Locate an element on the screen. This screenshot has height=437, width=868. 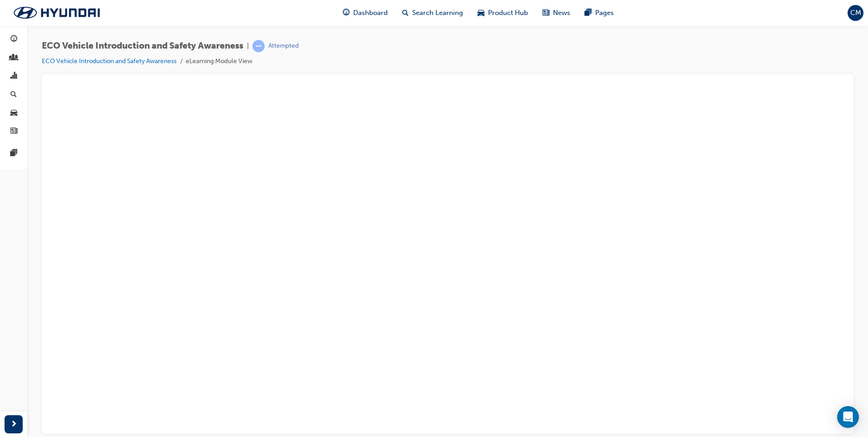
span: Pages is located at coordinates (604, 13).